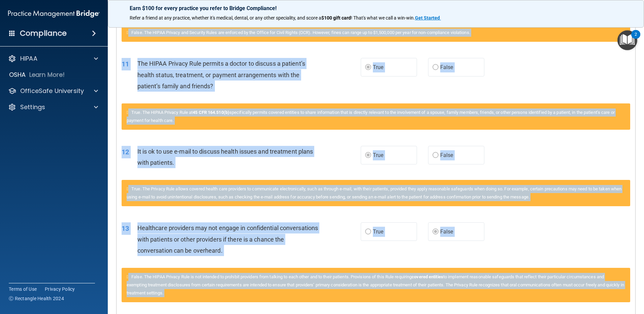  I want to click on p: Earn $100 for every practice you refer to Bridge Compliance!, so click(376, 8).